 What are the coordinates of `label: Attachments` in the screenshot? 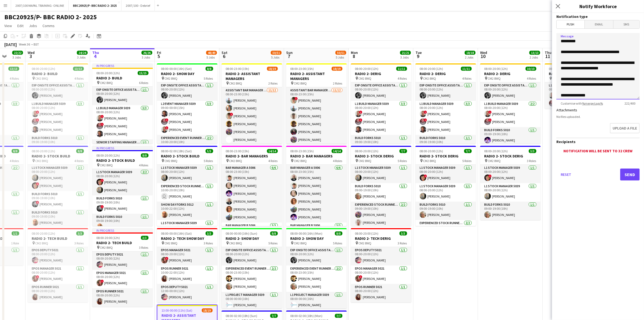 It's located at (566, 110).